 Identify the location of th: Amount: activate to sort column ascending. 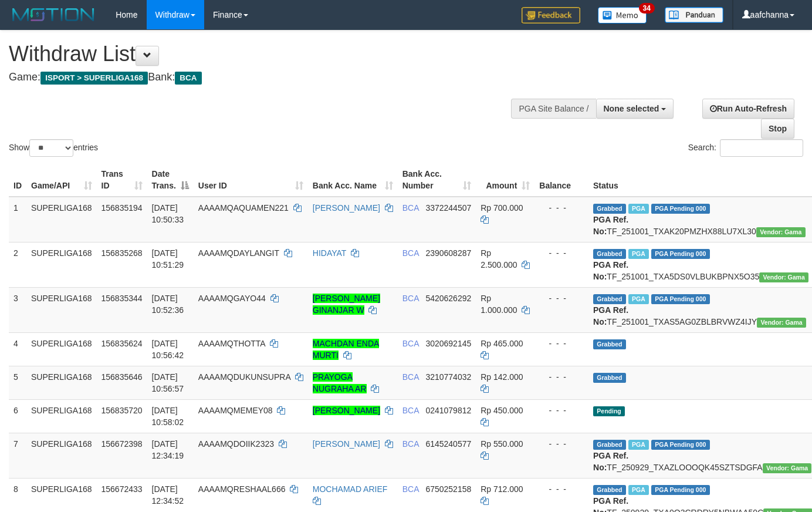
(506, 180).